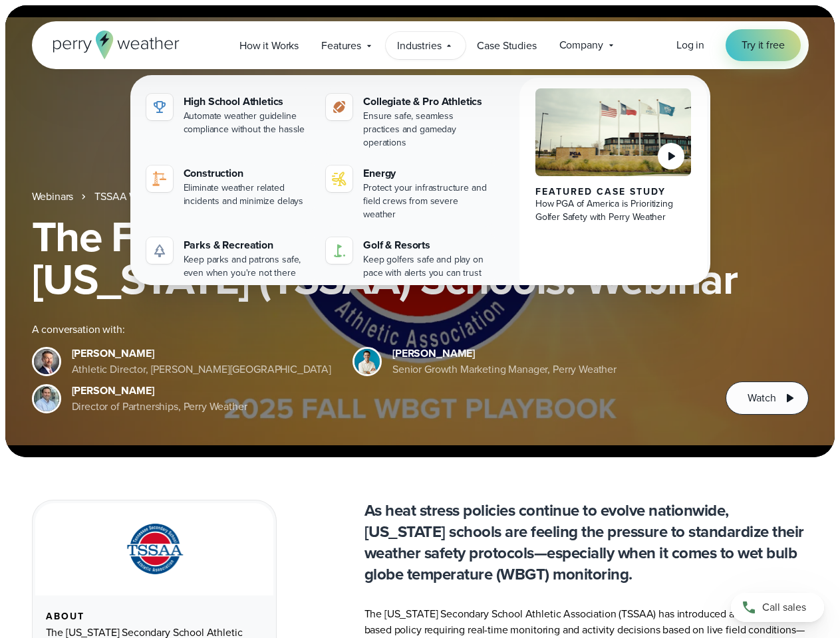 The image size is (840, 638). I want to click on div: Director of Partnerships, Perry Weather, so click(159, 407).